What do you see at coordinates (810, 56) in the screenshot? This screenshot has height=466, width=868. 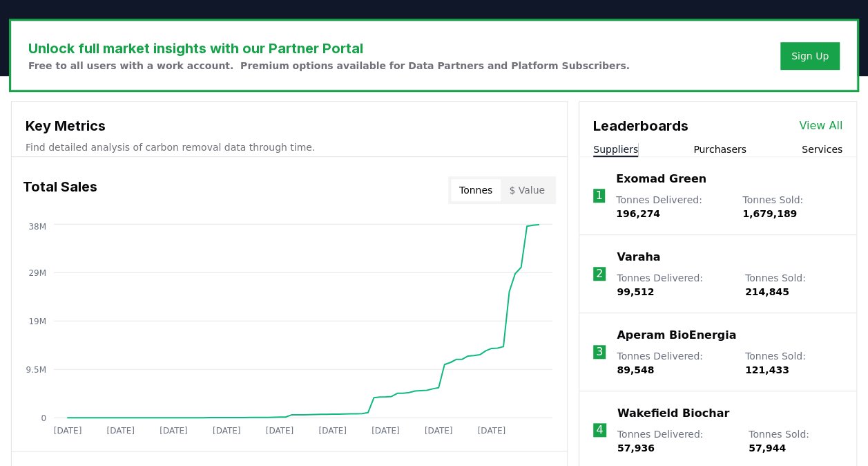 I see `a: Sign Up` at bounding box center [810, 56].